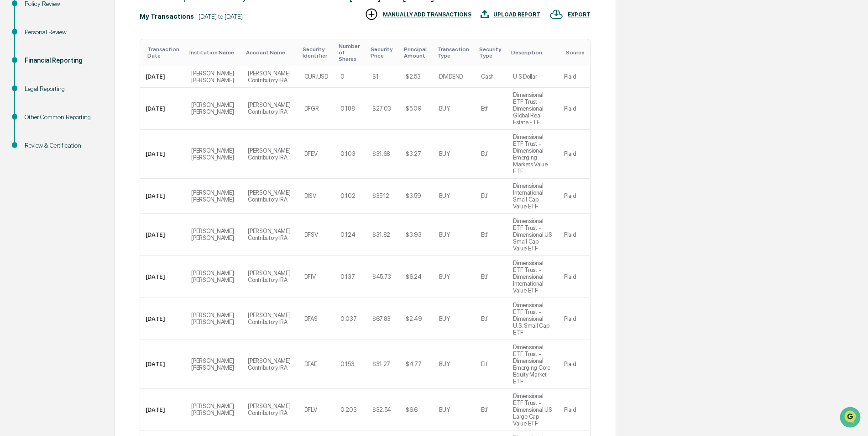 This screenshot has width=868, height=436. What do you see at coordinates (62, 146) in the screenshot?
I see `div: Review & Certification` at bounding box center [62, 146].